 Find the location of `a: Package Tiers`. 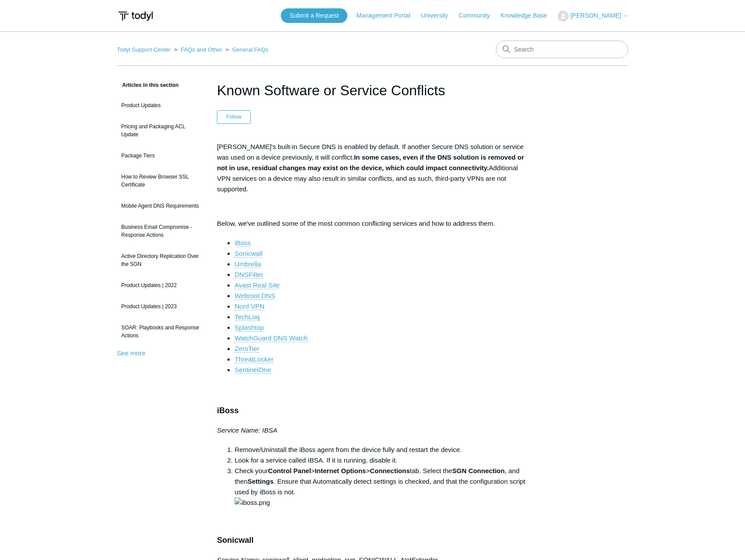

a: Package Tiers is located at coordinates (160, 155).